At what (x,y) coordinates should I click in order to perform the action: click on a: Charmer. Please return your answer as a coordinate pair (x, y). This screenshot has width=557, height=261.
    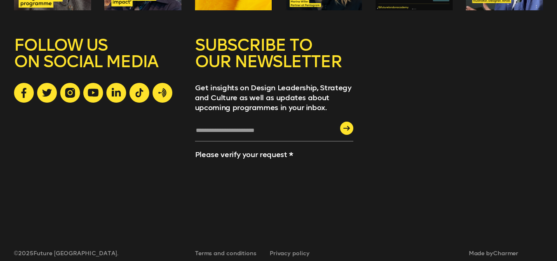
    Looking at the image, I should click on (505, 253).